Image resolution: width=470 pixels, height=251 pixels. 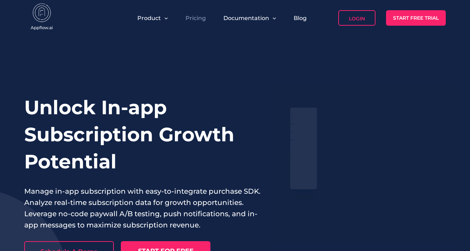 What do you see at coordinates (300, 18) in the screenshot?
I see `a: Blog` at bounding box center [300, 18].